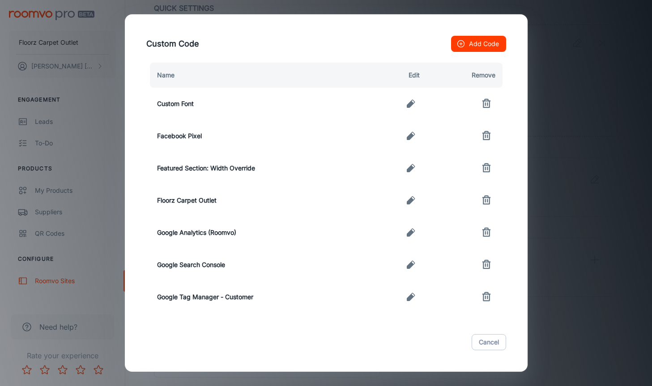  What do you see at coordinates (396, 75) in the screenshot?
I see `th: Edit` at bounding box center [396, 75].